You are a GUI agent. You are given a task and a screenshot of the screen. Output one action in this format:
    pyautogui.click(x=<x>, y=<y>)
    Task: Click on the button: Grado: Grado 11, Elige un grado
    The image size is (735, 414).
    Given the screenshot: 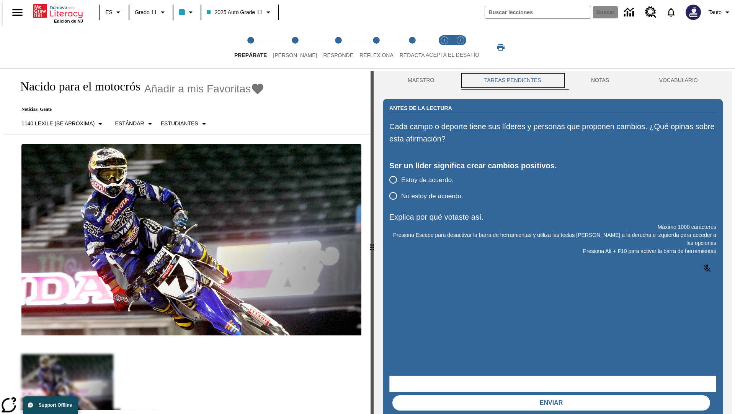 What is the action you would take?
    pyautogui.click(x=151, y=12)
    